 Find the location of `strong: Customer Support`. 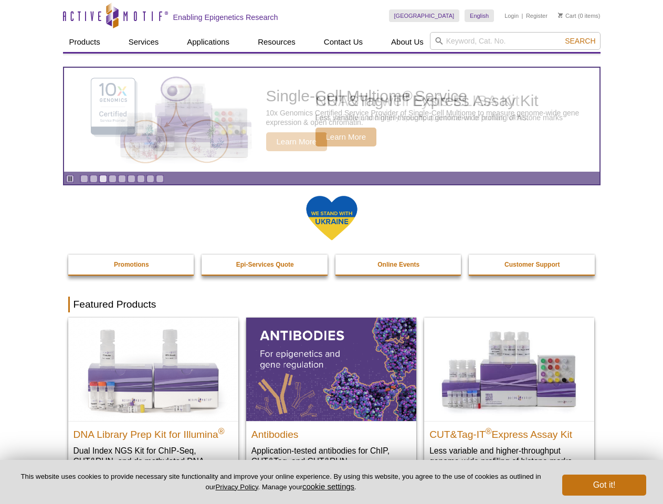

strong: Customer Support is located at coordinates (532, 264).